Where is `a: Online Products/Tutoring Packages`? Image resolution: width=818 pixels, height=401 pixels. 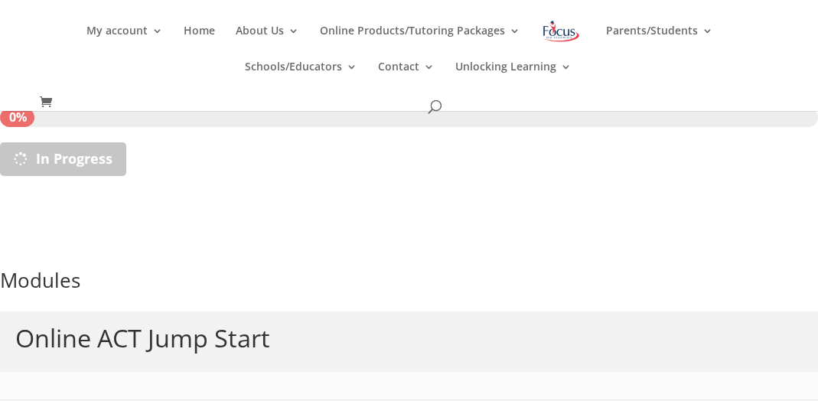
a: Online Products/Tutoring Packages is located at coordinates (420, 43).